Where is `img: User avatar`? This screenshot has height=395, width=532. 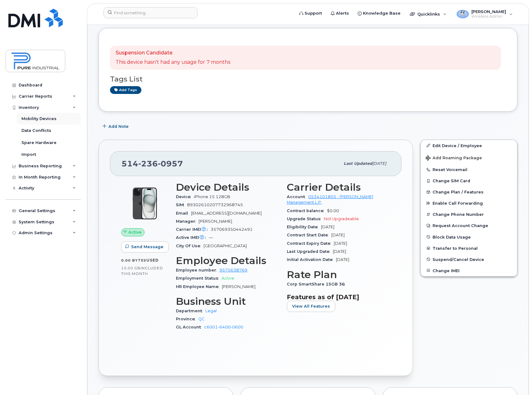
img: User avatar is located at coordinates (462, 14).